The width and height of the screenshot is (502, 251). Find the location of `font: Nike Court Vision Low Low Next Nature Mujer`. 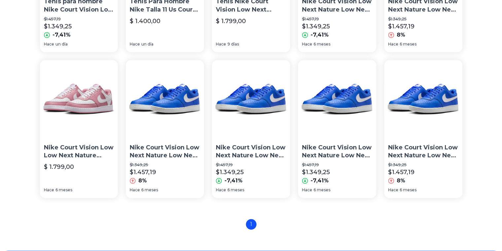

font: Nike Court Vision Low Low Next Nature Mujer is located at coordinates (79, 156).